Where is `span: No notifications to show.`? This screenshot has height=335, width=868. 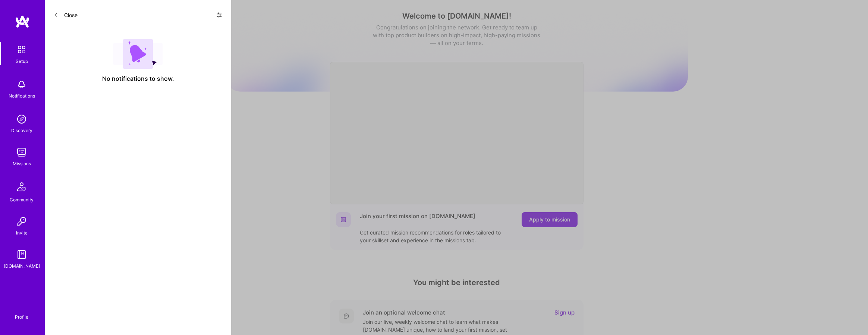 span: No notifications to show. is located at coordinates (138, 79).